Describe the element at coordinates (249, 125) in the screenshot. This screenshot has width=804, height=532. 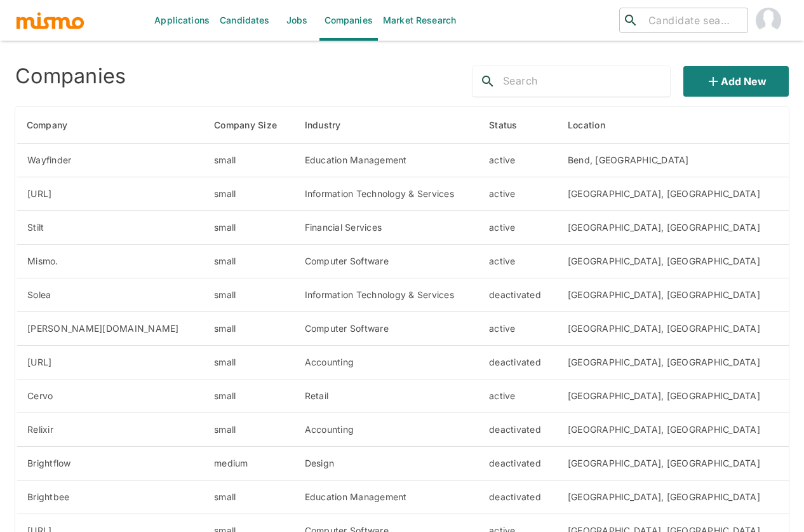
I see `th: Company Size` at that location.